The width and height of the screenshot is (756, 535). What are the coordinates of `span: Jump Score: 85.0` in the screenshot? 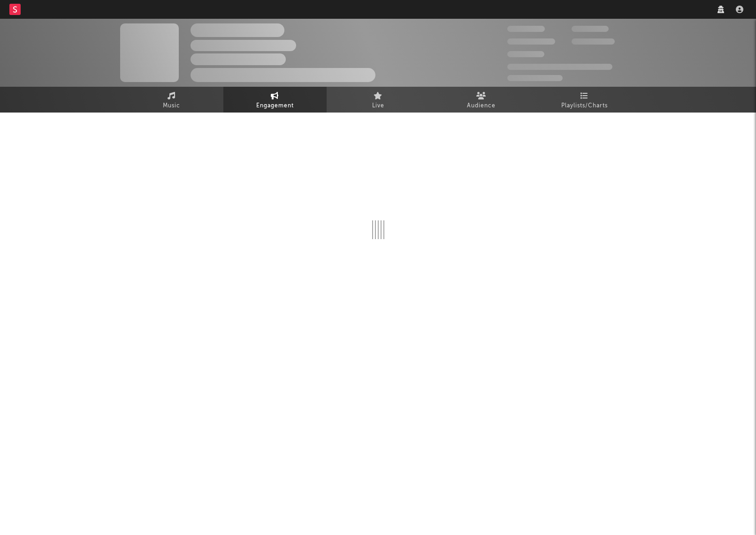 It's located at (534, 78).